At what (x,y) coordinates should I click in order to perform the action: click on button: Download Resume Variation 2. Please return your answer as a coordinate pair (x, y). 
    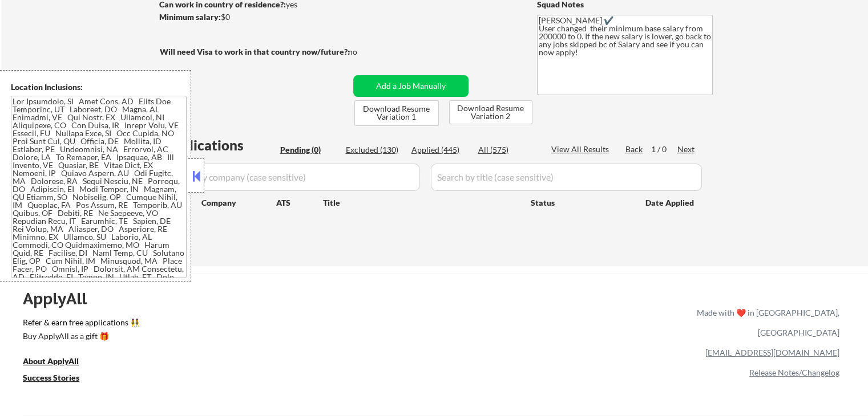
    Looking at the image, I should click on (490, 113).